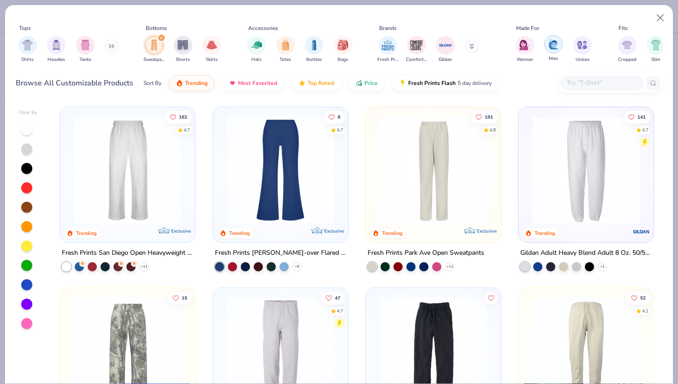 The width and height of the screenshot is (678, 384). What do you see at coordinates (286, 45) in the screenshot?
I see `img: Totes Image` at bounding box center [286, 45].